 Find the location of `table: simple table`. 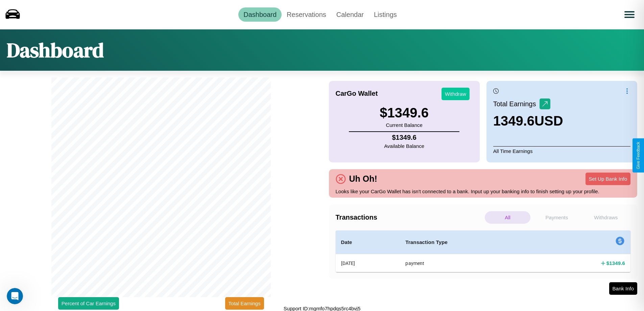

table: simple table is located at coordinates (483, 251).